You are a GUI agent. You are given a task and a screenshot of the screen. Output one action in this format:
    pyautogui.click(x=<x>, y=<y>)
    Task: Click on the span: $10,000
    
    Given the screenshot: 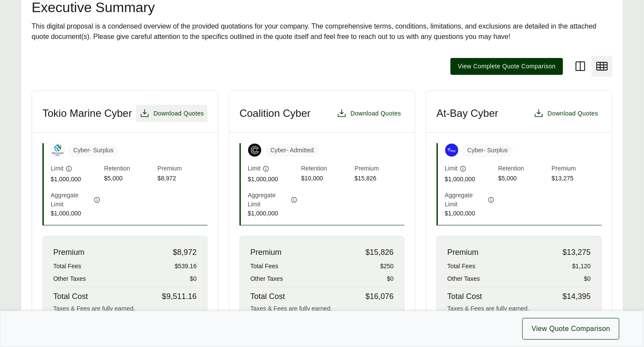 What is the action you would take?
    pyautogui.click(x=326, y=178)
    